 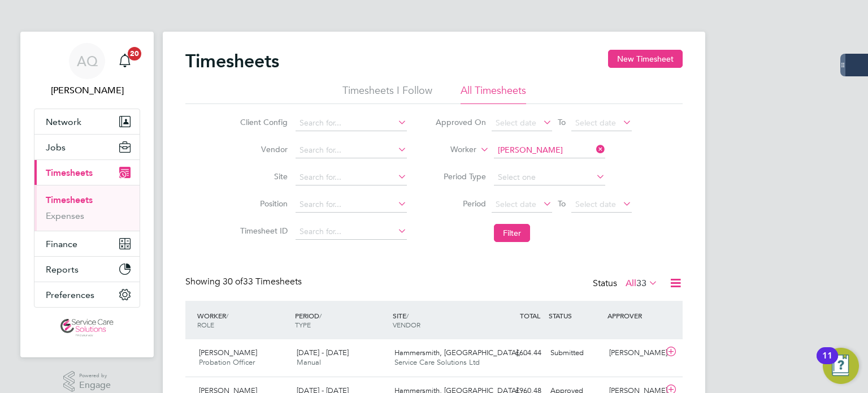 What do you see at coordinates (233, 282) in the screenshot?
I see `span: 30 of` at bounding box center [233, 282].